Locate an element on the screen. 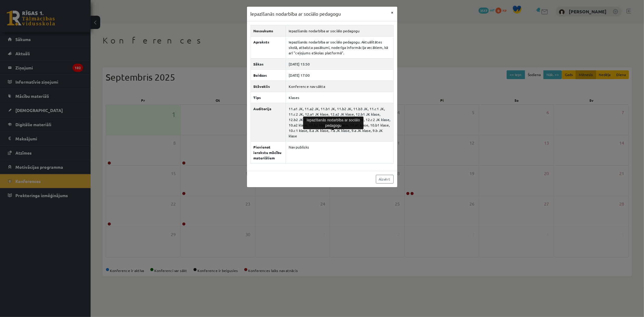  a: Aizvērt is located at coordinates (385, 179).